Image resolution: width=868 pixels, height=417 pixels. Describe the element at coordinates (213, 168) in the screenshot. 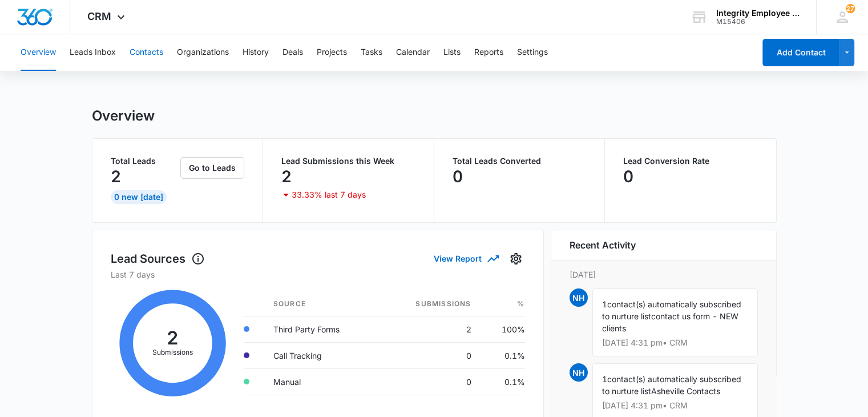

I see `button: Go to Leads` at that location.